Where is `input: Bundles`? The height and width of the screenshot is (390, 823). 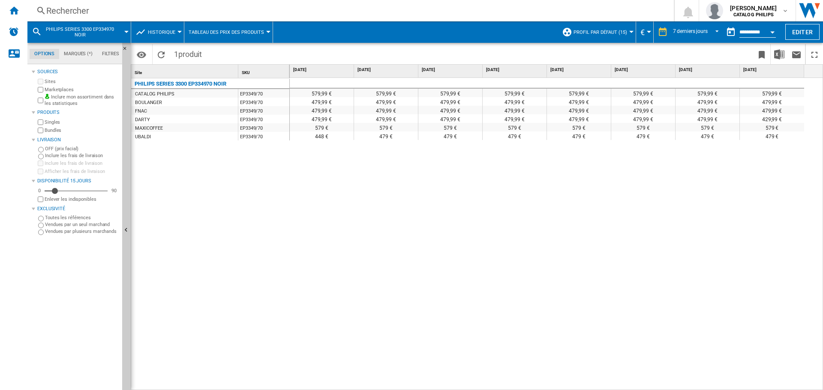
input: Bundles is located at coordinates (40, 130).